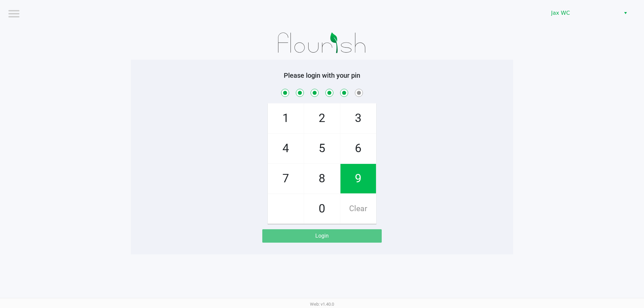  I want to click on span: 7, so click(286, 179).